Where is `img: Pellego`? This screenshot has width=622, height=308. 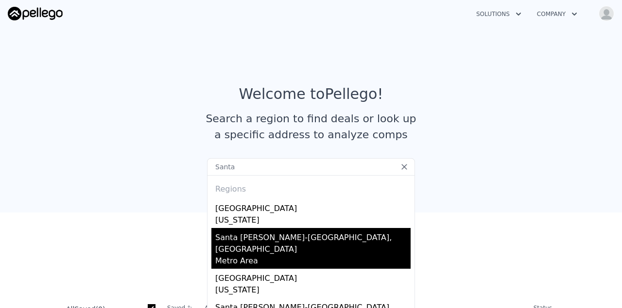 img: Pellego is located at coordinates (35, 14).